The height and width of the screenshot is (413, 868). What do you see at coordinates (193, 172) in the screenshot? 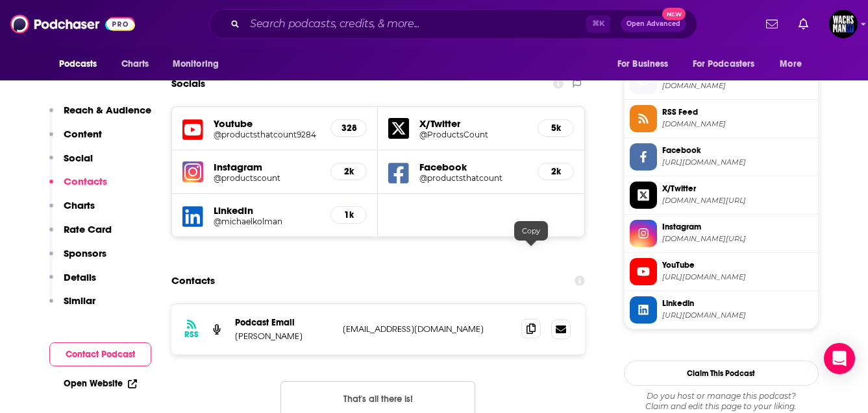
I see `img: iconImage` at bounding box center [193, 172].